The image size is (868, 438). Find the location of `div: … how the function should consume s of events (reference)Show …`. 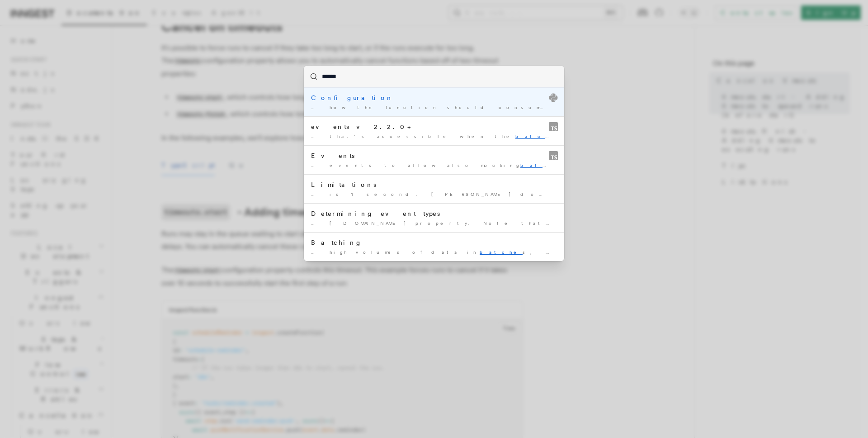

div: … how the function should consume s of events (reference)Show … is located at coordinates (434, 107).